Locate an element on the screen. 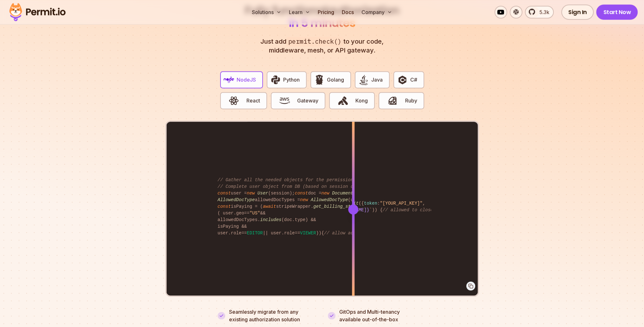  img: React is located at coordinates (234, 101).